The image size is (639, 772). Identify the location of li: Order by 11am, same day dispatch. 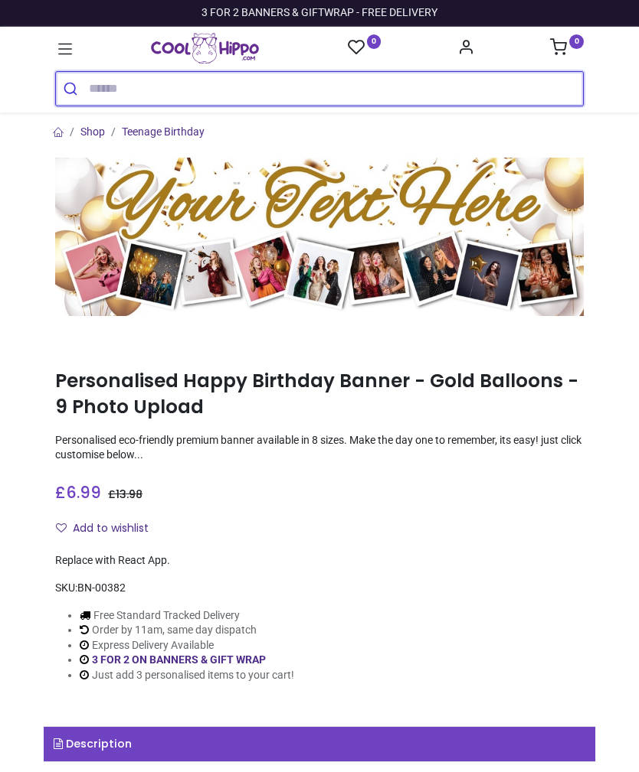
(187, 631).